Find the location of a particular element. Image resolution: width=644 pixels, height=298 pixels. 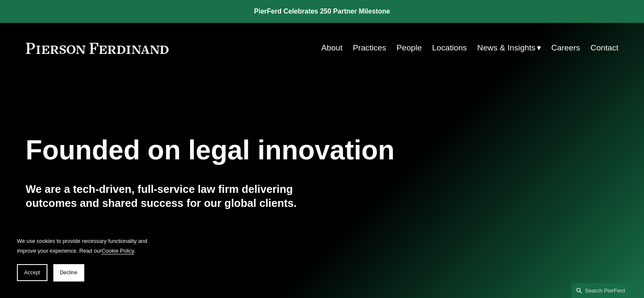

span: Accept is located at coordinates (32, 272).